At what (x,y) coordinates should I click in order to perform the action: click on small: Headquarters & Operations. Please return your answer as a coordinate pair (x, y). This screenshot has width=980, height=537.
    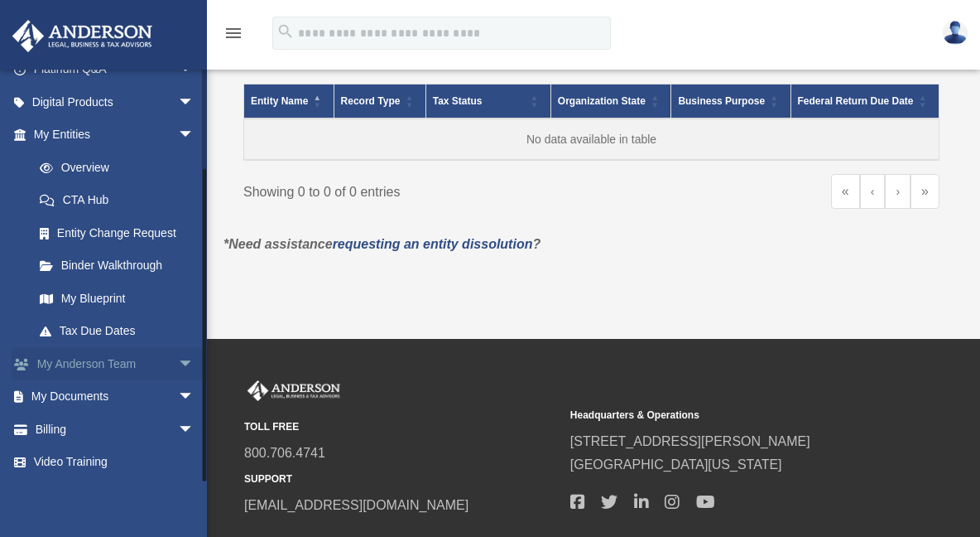
    Looking at the image, I should click on (727, 415).